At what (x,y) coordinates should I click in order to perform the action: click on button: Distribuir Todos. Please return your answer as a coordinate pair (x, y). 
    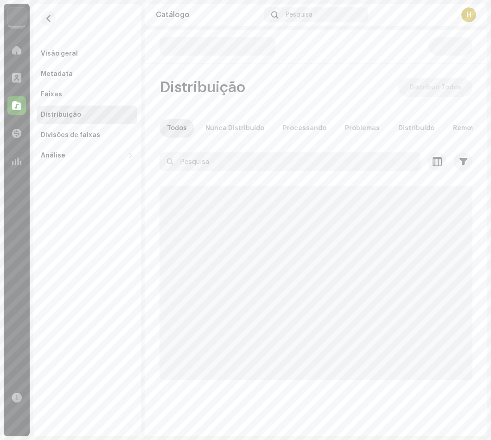
    Looking at the image, I should click on (435, 88).